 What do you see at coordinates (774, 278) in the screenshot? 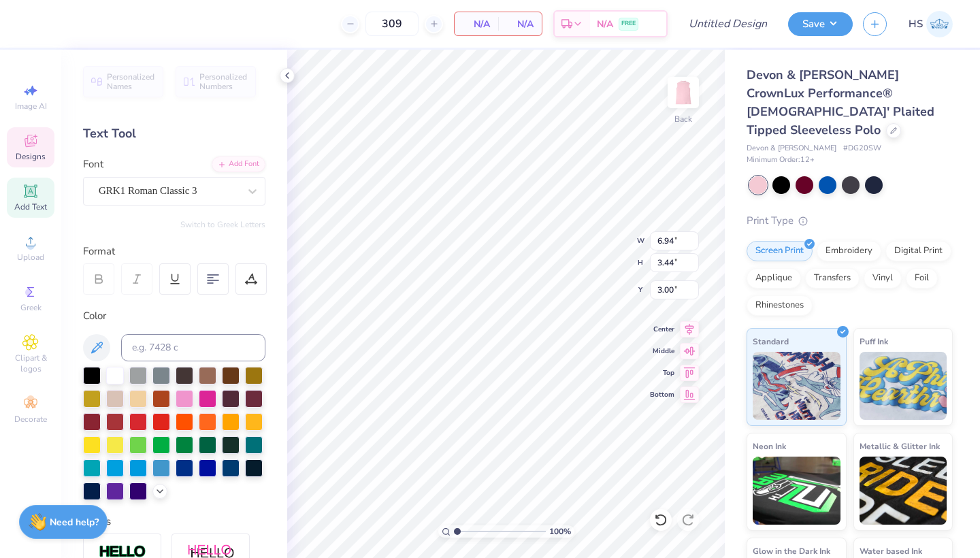
I see `div: Applique` at bounding box center [774, 278].